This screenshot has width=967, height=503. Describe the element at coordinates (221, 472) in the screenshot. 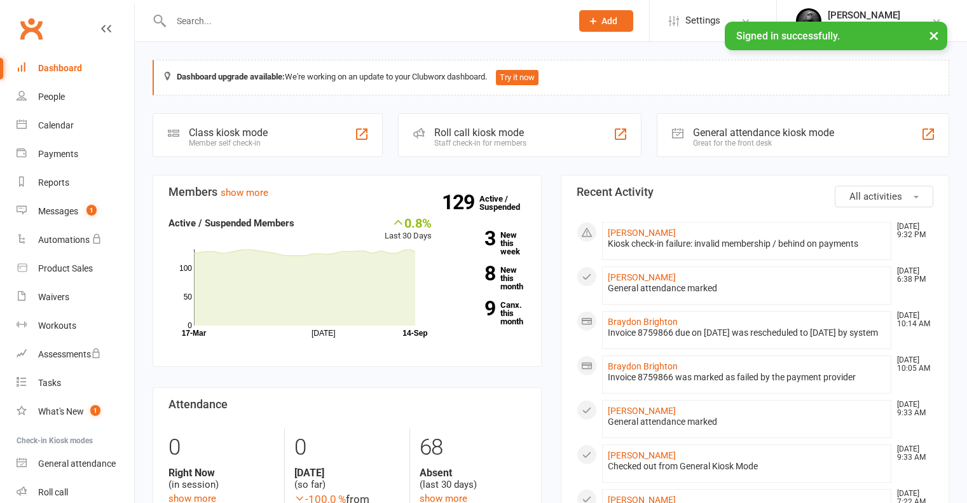

I see `strong: Right Now` at that location.